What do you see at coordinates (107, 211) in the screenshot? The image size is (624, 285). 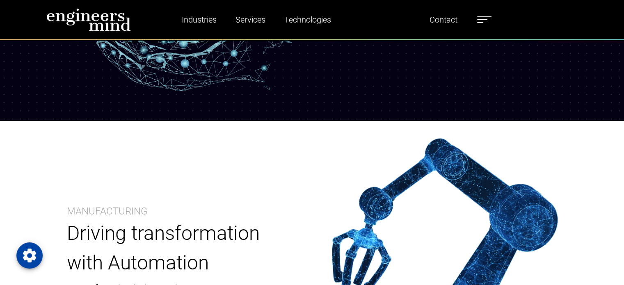 I see `p: Manufacturing` at bounding box center [107, 211].